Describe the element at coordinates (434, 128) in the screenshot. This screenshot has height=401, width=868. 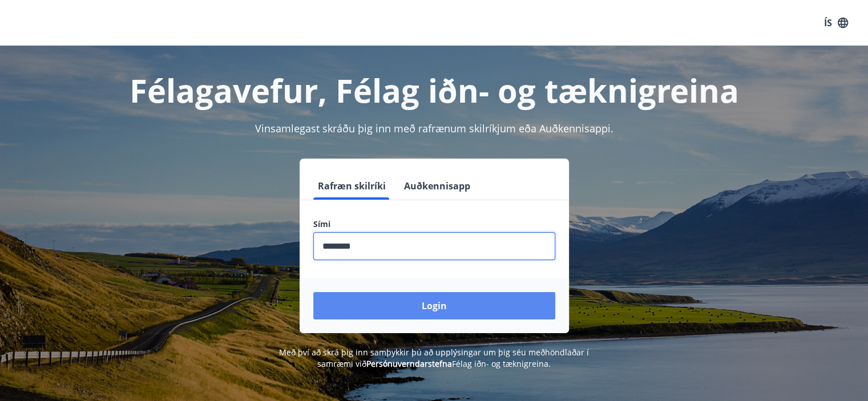
I see `span: Vinsamlegast skráðu þig inn með rafrænum skilríkjum eða Auðkennisappi.` at that location.